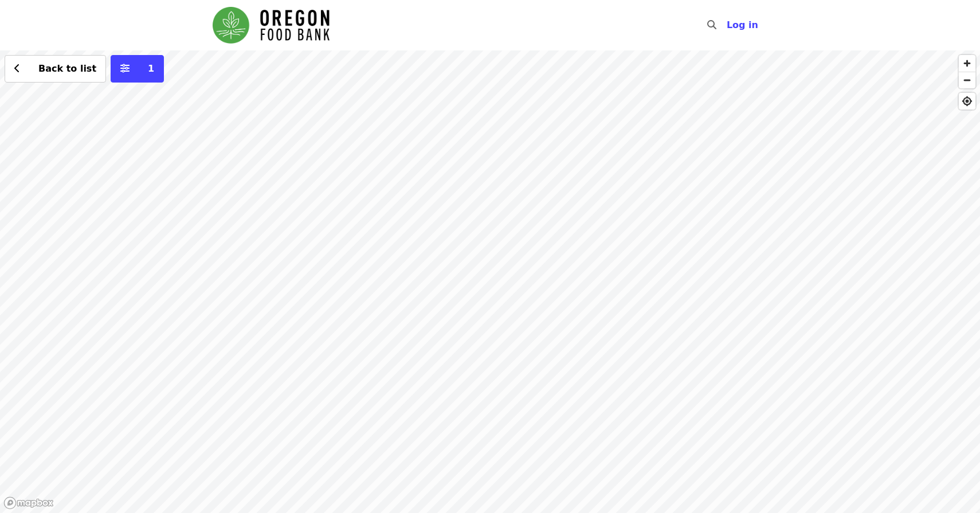 This screenshot has width=980, height=513. Describe the element at coordinates (271, 25) in the screenshot. I see `img: Oregon Food Bank - Home` at that location.